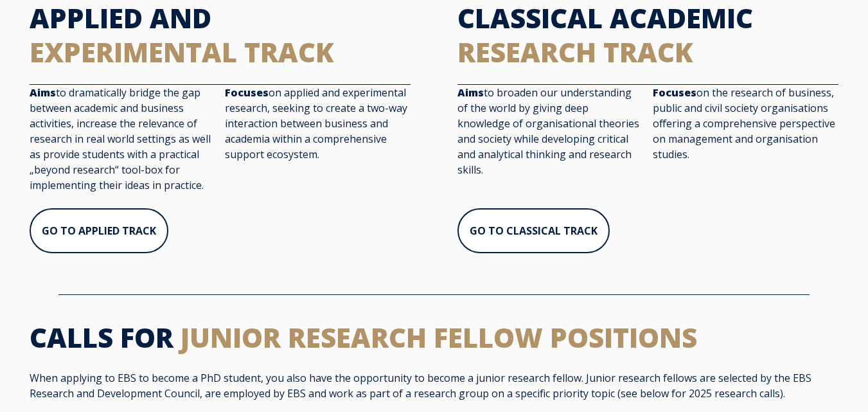 This screenshot has height=412, width=868. I want to click on span: on applied and experimental research, seeking to create a two-way interaction between business an..., so click(316, 123).